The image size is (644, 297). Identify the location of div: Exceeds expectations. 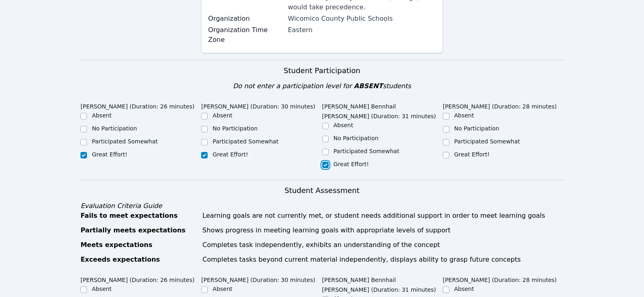
(139, 260).